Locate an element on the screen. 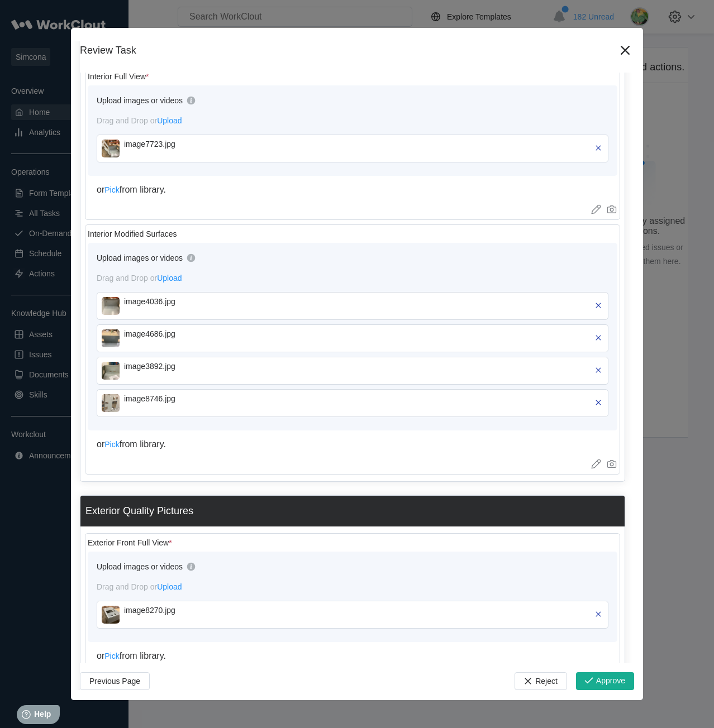 The image size is (714, 728). div: image4036.jpg is located at coordinates (189, 301).